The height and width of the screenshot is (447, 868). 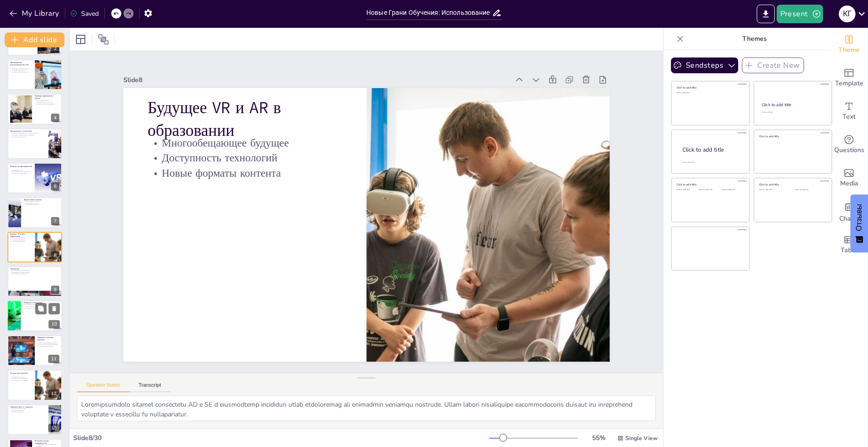 I want to click on div: 10, so click(x=35, y=316).